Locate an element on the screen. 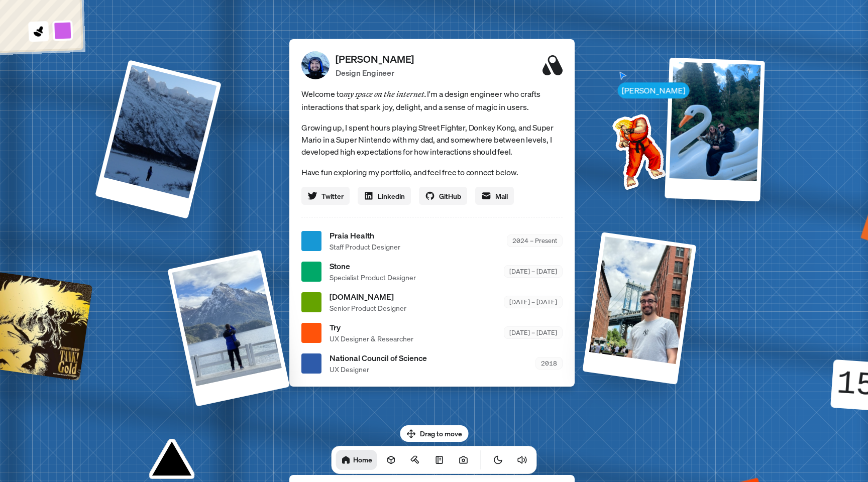 The width and height of the screenshot is (868, 482). span: Try is located at coordinates (371, 328).